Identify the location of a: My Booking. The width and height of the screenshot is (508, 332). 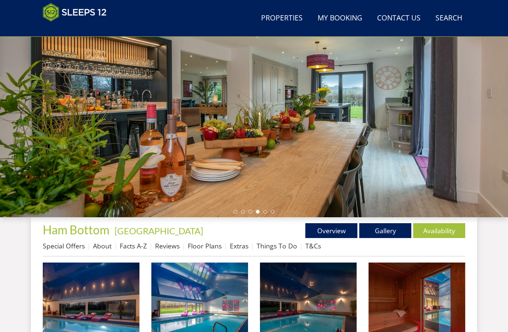
(340, 18).